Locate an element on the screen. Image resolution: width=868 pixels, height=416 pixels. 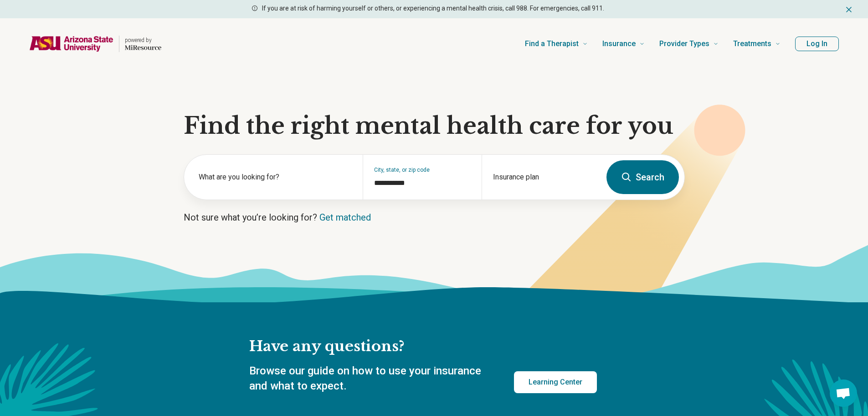
h2: Have any questions? is located at coordinates (423, 347).